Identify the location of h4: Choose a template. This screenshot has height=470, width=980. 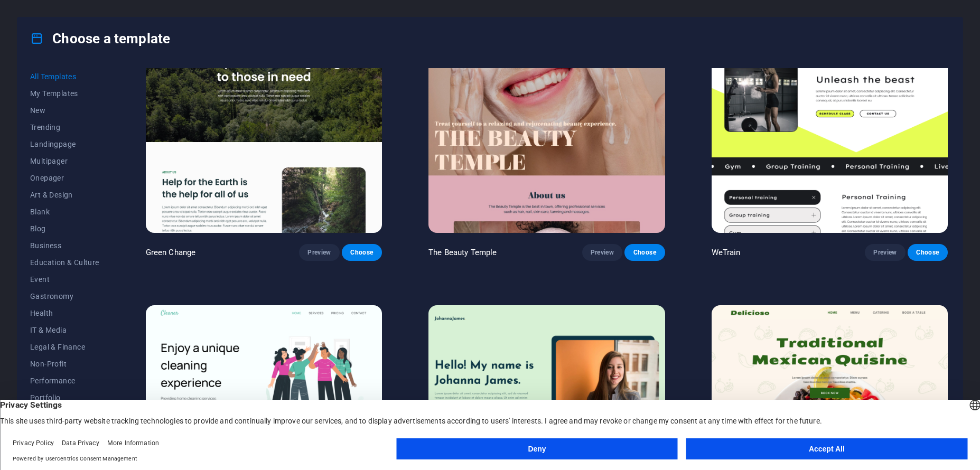
(100, 39).